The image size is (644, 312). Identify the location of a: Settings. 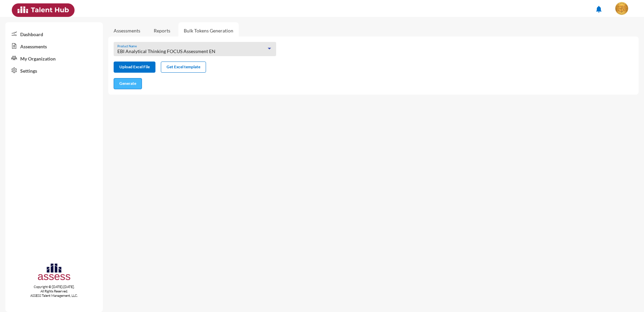
(54, 70).